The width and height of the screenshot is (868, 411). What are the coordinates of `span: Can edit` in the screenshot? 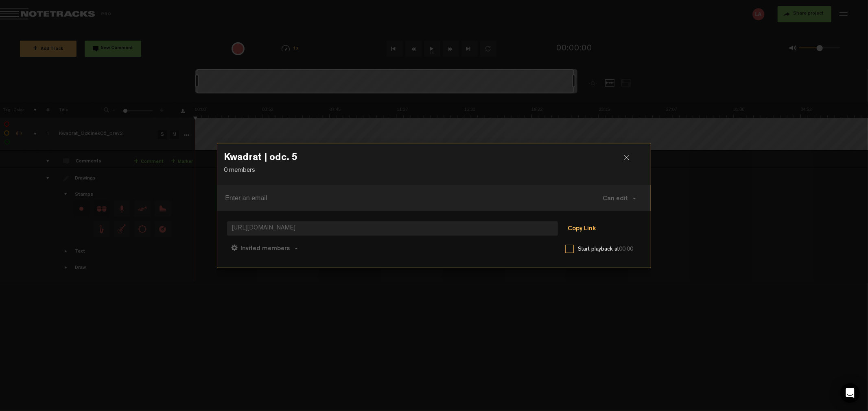 It's located at (615, 199).